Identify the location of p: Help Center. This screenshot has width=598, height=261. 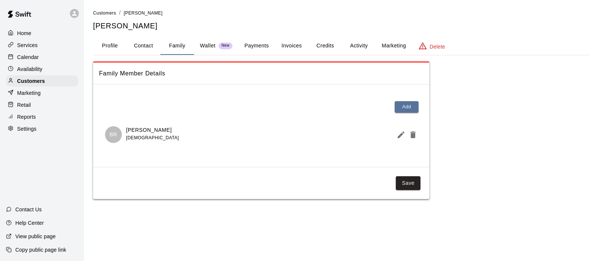
(30, 223).